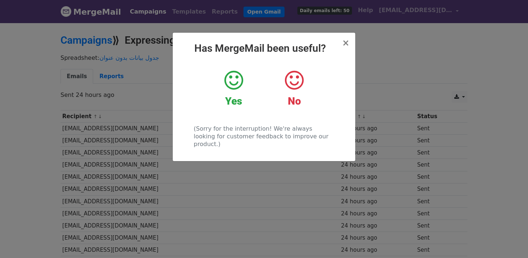 This screenshot has height=258, width=528. Describe the element at coordinates (346, 43) in the screenshot. I see `button: Close` at that location.